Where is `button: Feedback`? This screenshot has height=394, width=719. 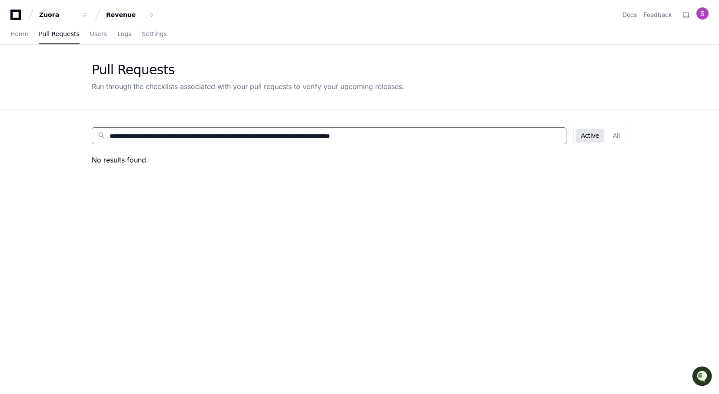
button: Feedback is located at coordinates (658, 15).